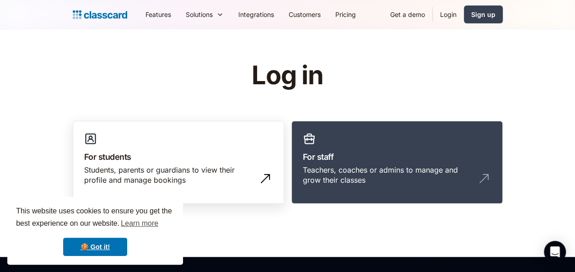  Describe the element at coordinates (169, 175) in the screenshot. I see `div: Students, parents or guardians to view their profile and manage bookings` at that location.